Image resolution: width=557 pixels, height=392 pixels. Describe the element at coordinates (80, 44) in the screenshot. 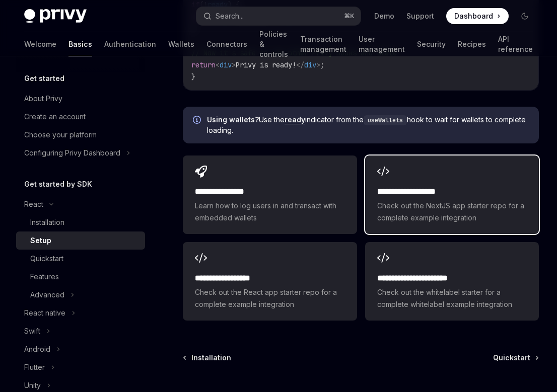

I see `a: Basics` at that location.